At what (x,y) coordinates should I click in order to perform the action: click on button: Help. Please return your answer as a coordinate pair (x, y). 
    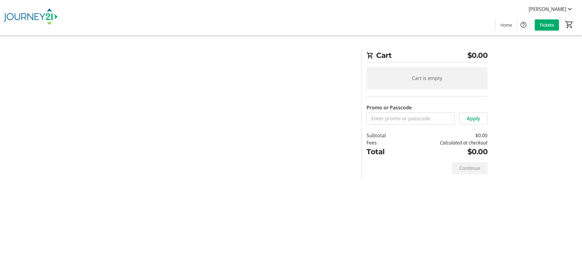
    Looking at the image, I should click on (523, 25).